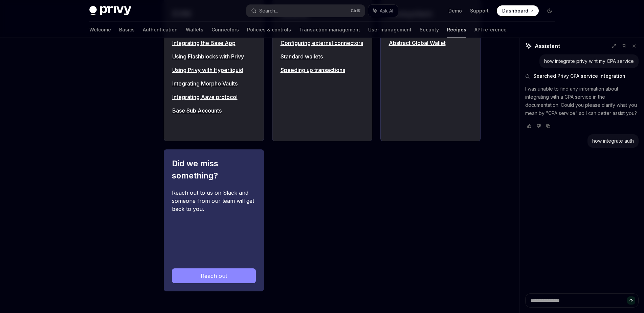  Describe the element at coordinates (127, 30) in the screenshot. I see `a: Basics` at that location.